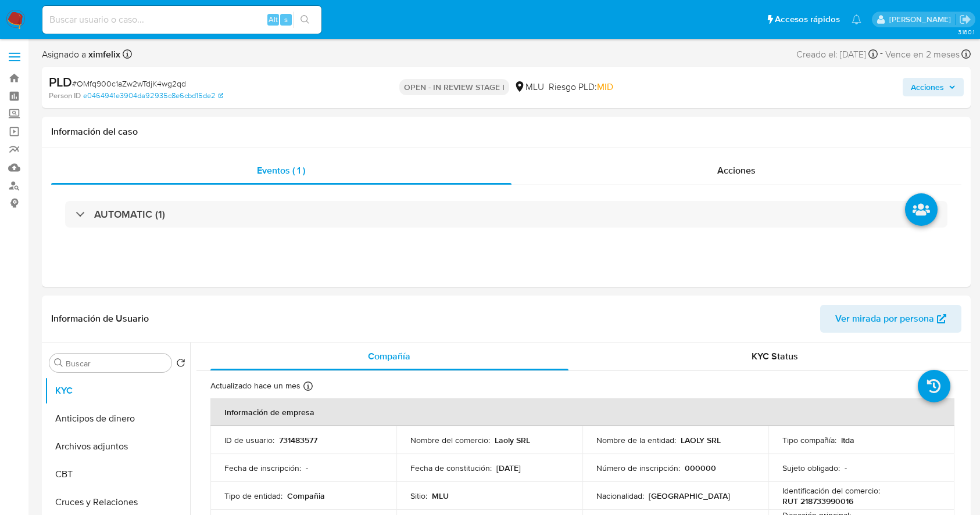 This screenshot has height=515, width=980. Describe the element at coordinates (305, 496) in the screenshot. I see `p: Compañia` at that location.